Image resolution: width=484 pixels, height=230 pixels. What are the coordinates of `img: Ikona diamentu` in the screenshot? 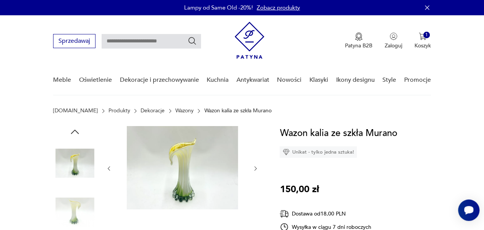 It's located at (286, 152).